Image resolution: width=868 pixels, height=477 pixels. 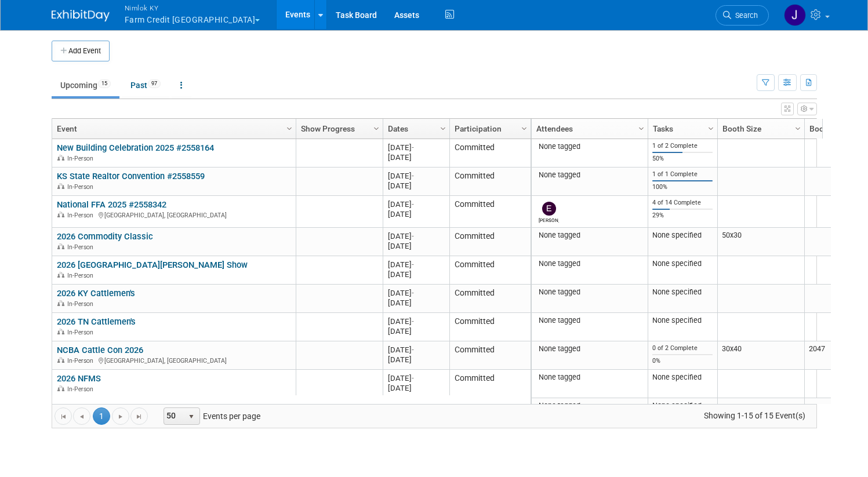 What do you see at coordinates (82, 417) in the screenshot?
I see `span: Go to the previous page` at bounding box center [82, 417].